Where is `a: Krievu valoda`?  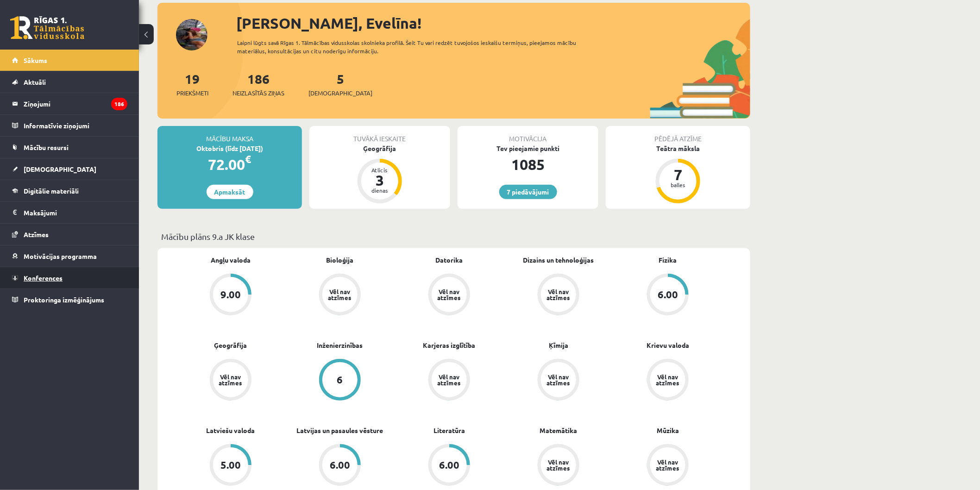
a: Krievu valoda is located at coordinates (668, 345).